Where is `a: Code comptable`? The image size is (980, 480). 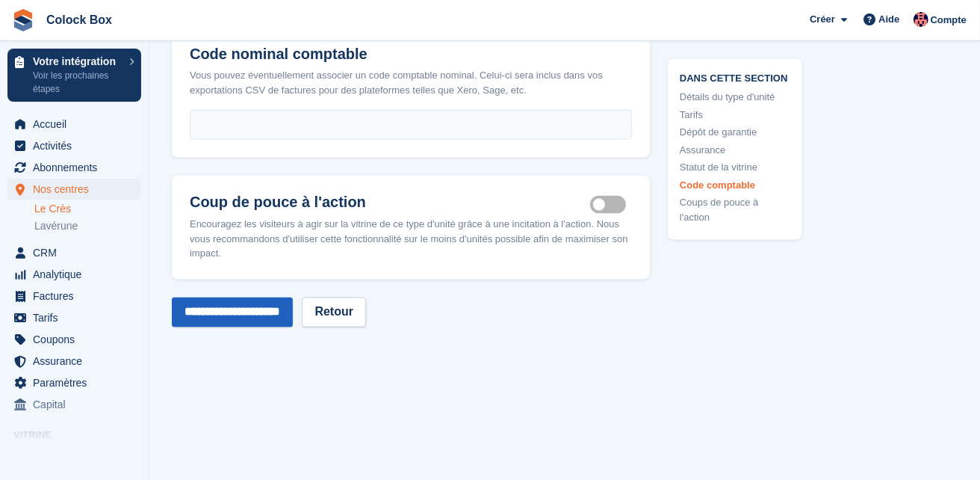 a: Code comptable is located at coordinates (735, 185).